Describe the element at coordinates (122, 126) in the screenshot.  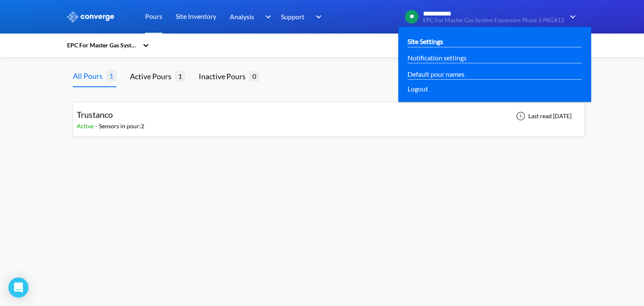
I see `div: Sensors in pour: 2` at that location.